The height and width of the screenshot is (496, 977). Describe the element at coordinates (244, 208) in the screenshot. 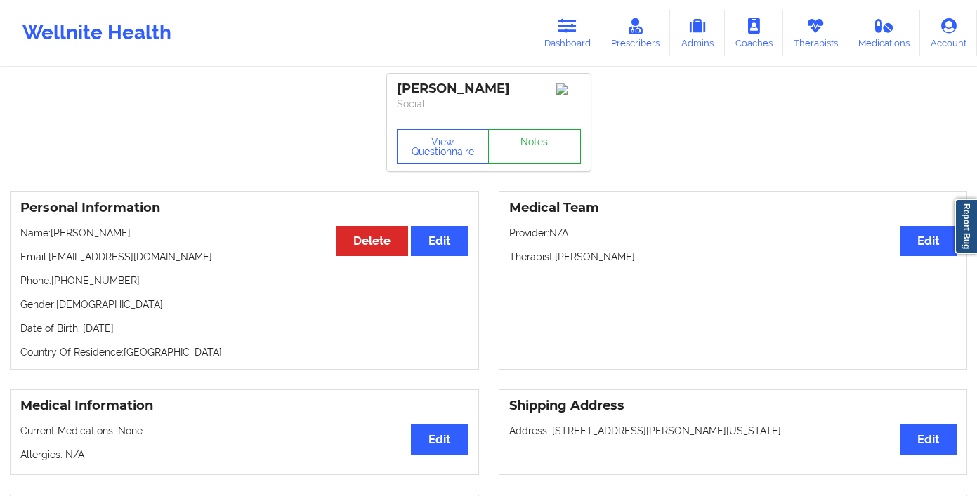

I see `h3: Personal Information` at that location.